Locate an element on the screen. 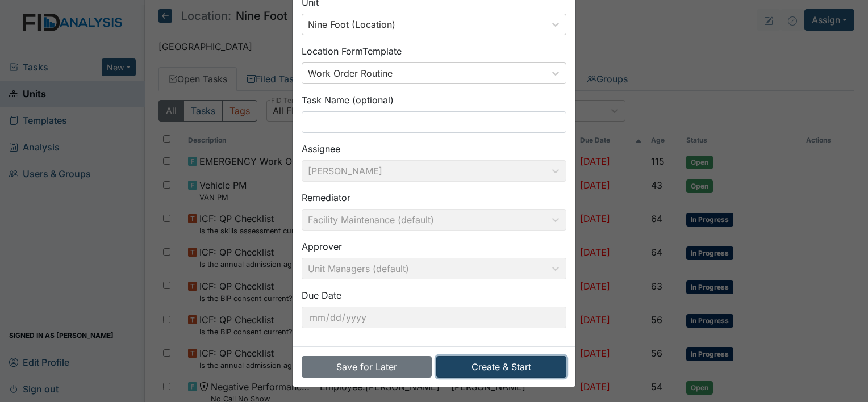 The height and width of the screenshot is (402, 868). button: Save for Later is located at coordinates (366, 367).